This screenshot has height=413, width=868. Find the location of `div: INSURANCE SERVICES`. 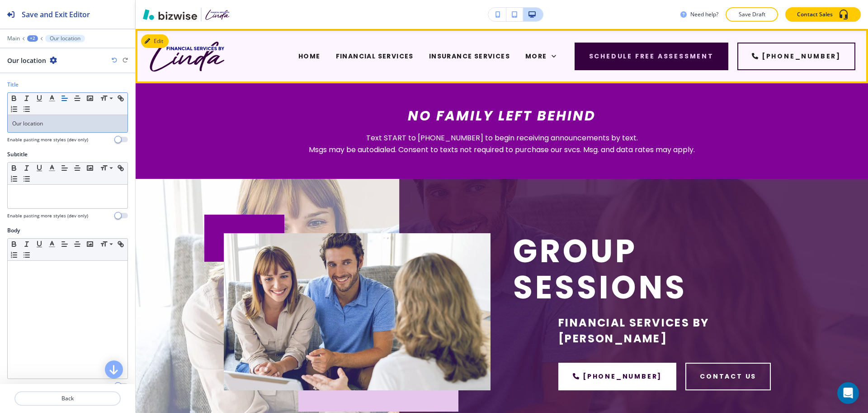

div: INSURANCE SERVICES is located at coordinates (469, 57).